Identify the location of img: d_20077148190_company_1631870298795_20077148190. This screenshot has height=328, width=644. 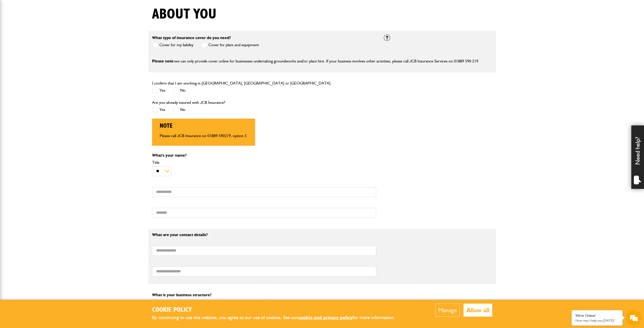
(15, 32).